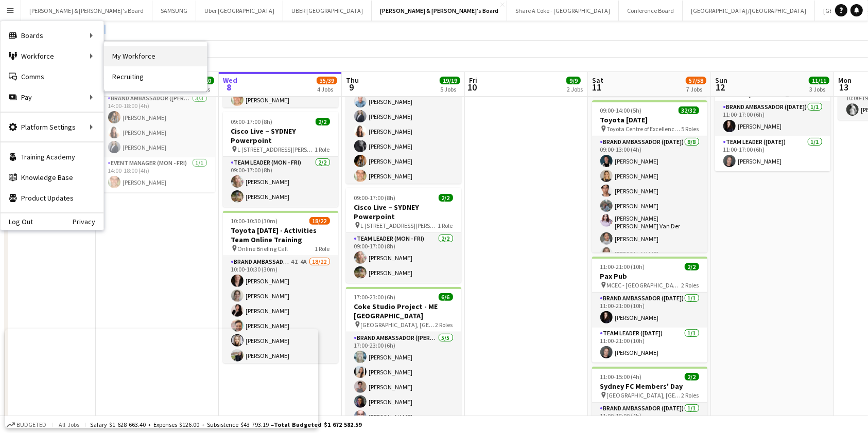 Image resolution: width=868 pixels, height=433 pixels. I want to click on span: 12, so click(720, 87).